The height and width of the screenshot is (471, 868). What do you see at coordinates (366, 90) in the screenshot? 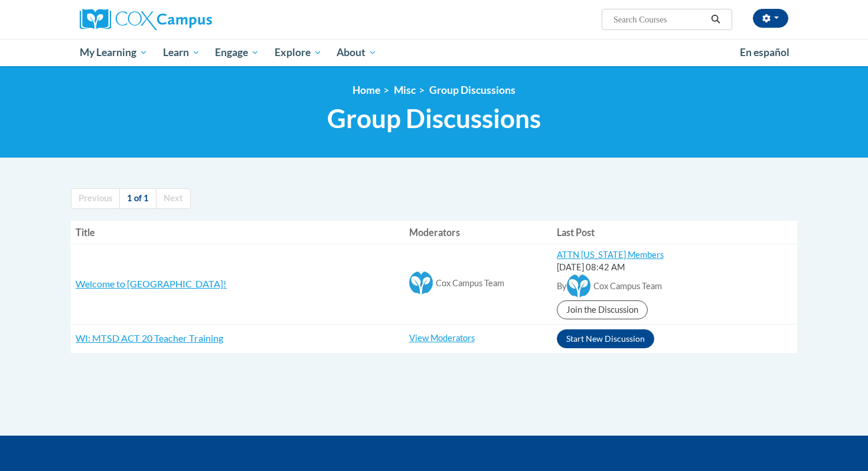
I see `a: Home` at bounding box center [366, 90].